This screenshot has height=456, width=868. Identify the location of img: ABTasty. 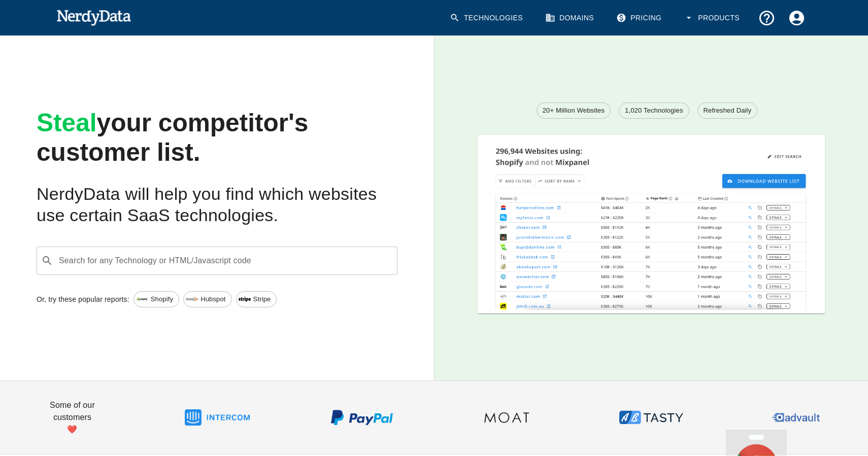
(651, 418).